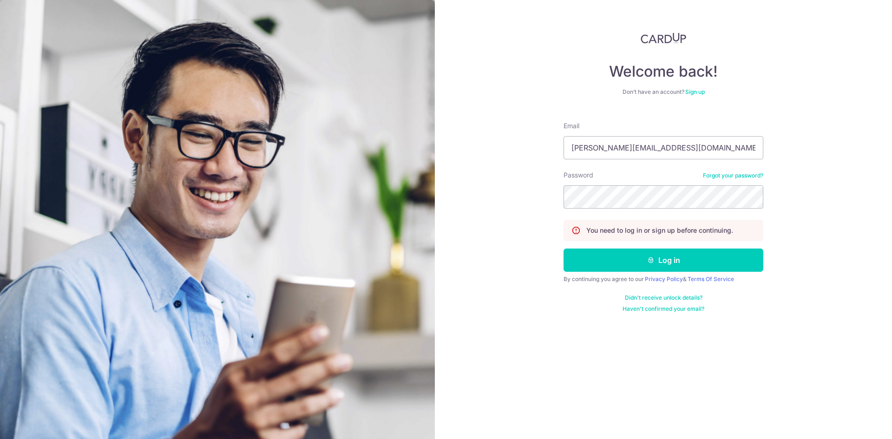  What do you see at coordinates (695, 92) in the screenshot?
I see `a: Sign up` at bounding box center [695, 92].